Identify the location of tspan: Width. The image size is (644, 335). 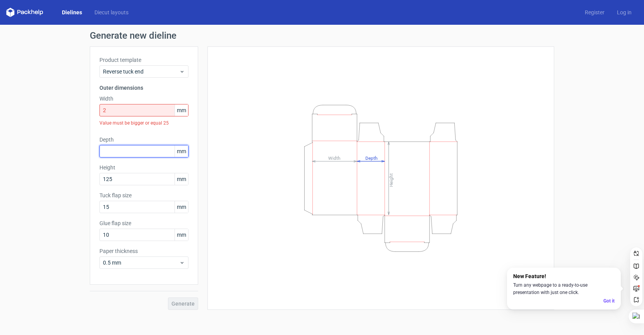
(334, 158).